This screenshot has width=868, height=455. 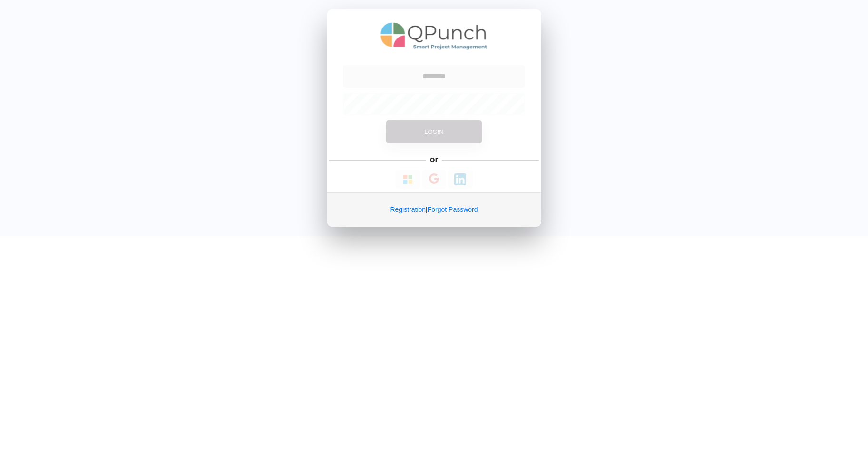 I want to click on img: QPunch, so click(x=434, y=36).